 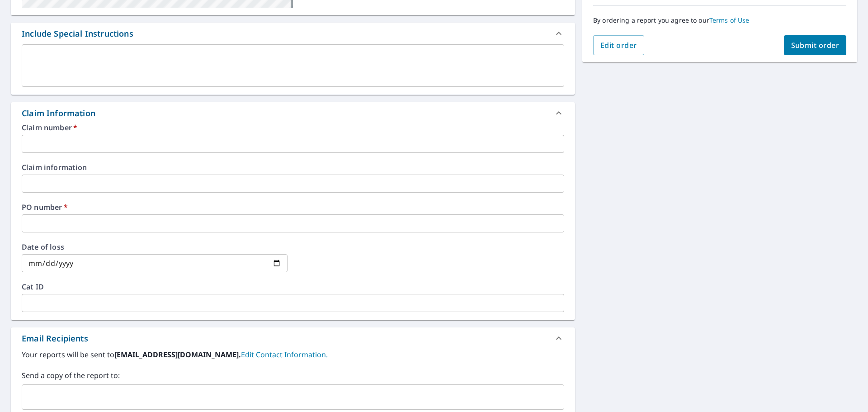 What do you see at coordinates (293, 127) in the screenshot?
I see `label: Claim number` at bounding box center [293, 127].